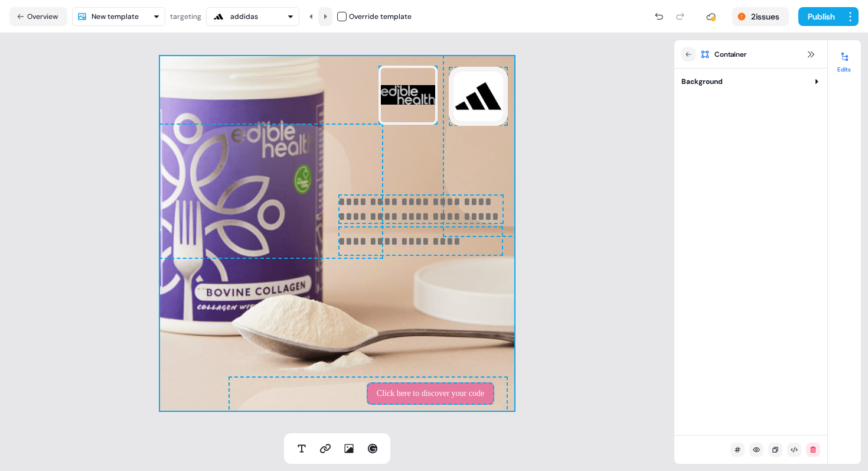  I want to click on button: Overview, so click(38, 17).